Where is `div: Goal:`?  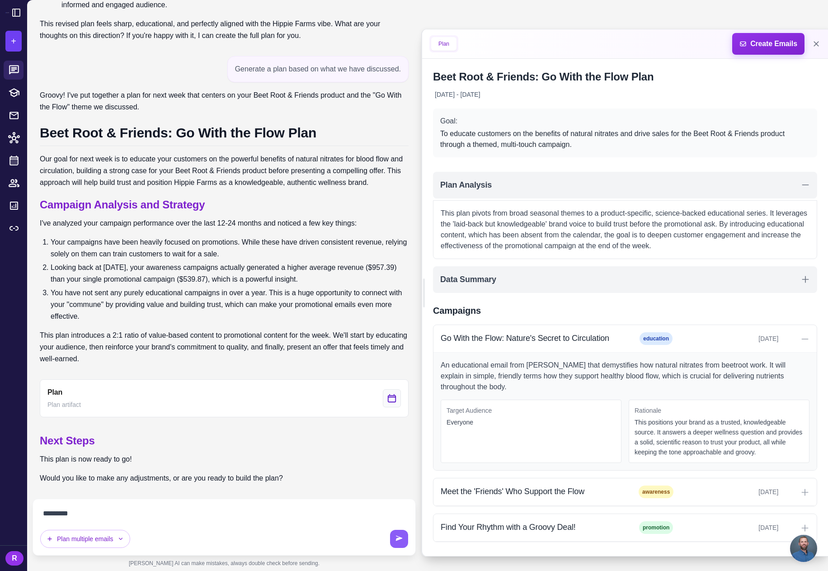 div: Goal: is located at coordinates (625, 121).